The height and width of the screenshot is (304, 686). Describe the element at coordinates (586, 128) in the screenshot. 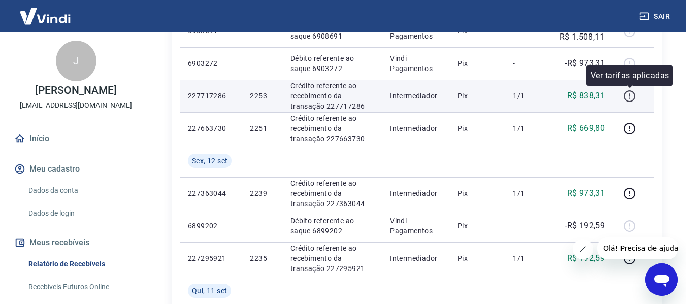

I see `p: R$ 669,80` at that location.